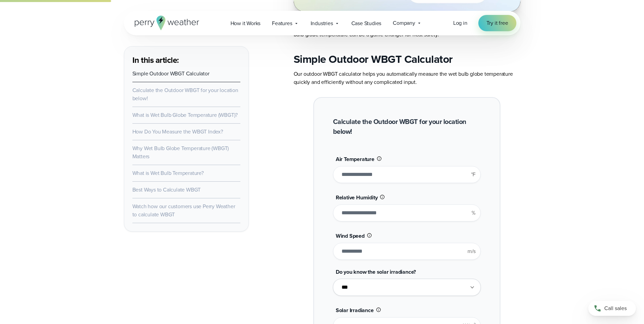 The width and height of the screenshot is (644, 324). Describe the element at coordinates (178, 132) in the screenshot. I see `a: How Do You Measure the WBGT Index?` at that location.